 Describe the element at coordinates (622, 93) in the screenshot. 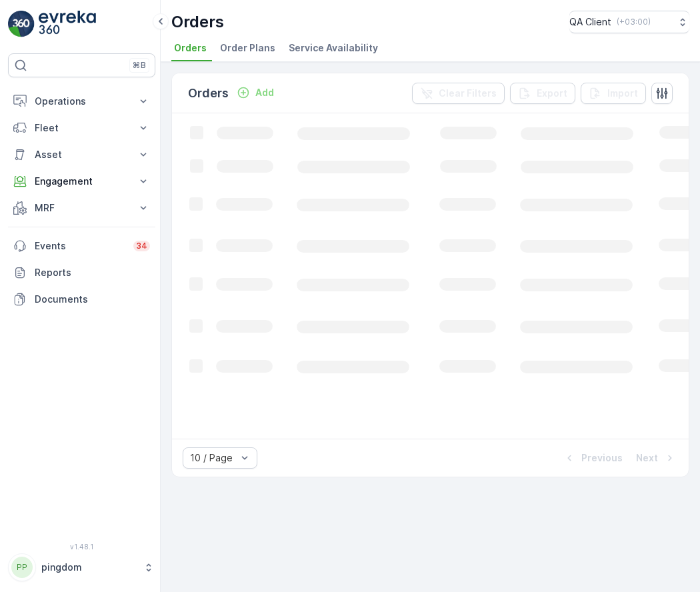

I see `p: Import` at that location.